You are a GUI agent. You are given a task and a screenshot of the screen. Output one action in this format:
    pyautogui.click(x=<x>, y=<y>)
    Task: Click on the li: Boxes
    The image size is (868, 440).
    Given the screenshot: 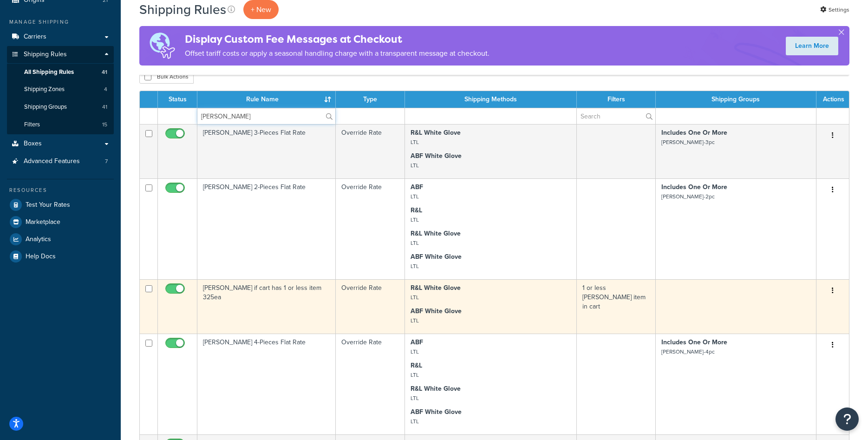 What is the action you would take?
    pyautogui.click(x=61, y=144)
    